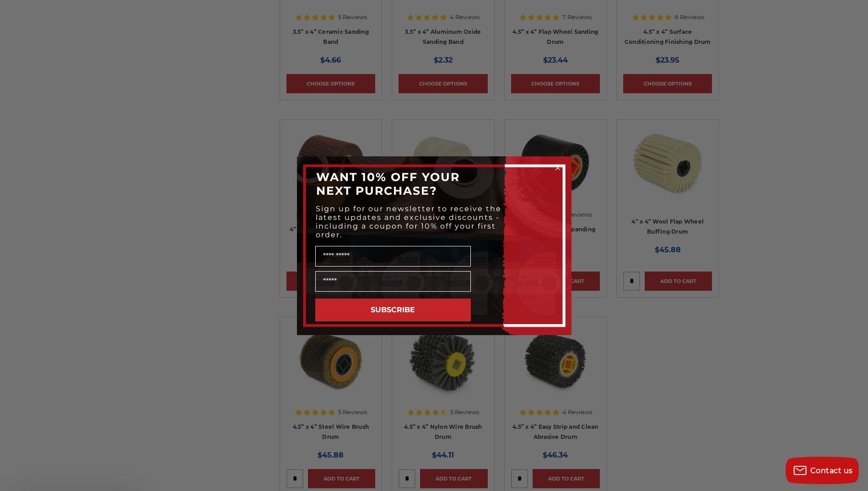 The image size is (868, 491). I want to click on button: Close dialog, so click(557, 168).